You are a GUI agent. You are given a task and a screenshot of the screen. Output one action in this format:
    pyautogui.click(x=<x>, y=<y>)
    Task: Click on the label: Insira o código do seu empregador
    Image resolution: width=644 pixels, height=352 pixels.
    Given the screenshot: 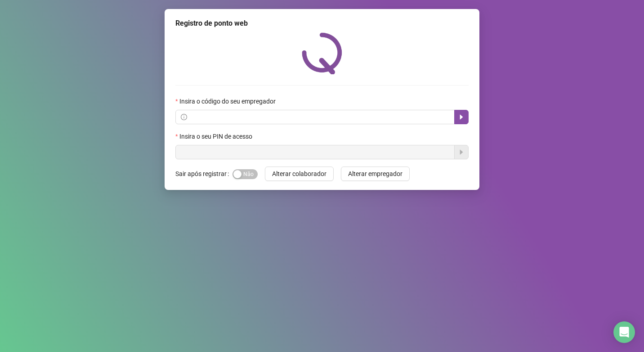 What is the action you would take?
    pyautogui.click(x=229, y=101)
    